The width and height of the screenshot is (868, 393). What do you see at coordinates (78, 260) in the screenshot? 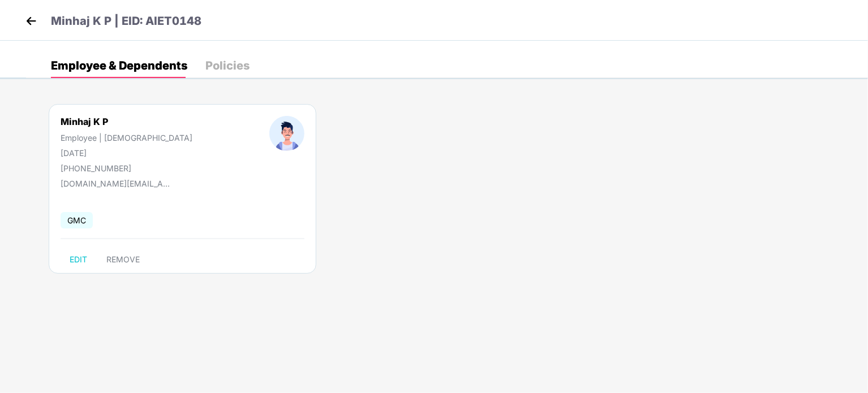
I see `span: EDIT` at bounding box center [78, 260].